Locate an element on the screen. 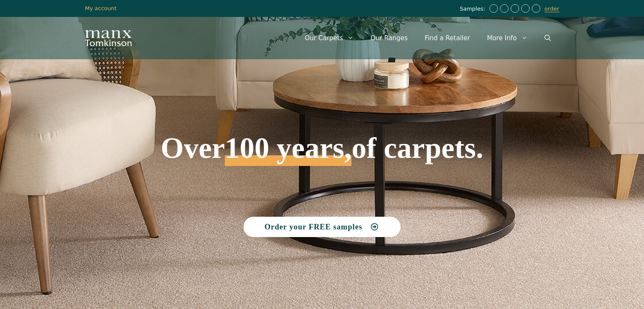 The width and height of the screenshot is (644, 309). span: 100 years, is located at coordinates (288, 153).